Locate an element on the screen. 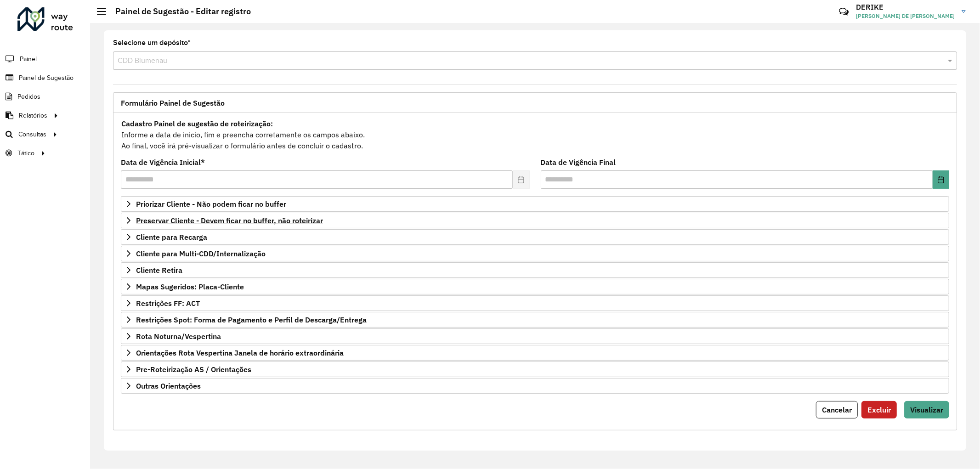  label: Data de Vigência Final is located at coordinates (578, 162).